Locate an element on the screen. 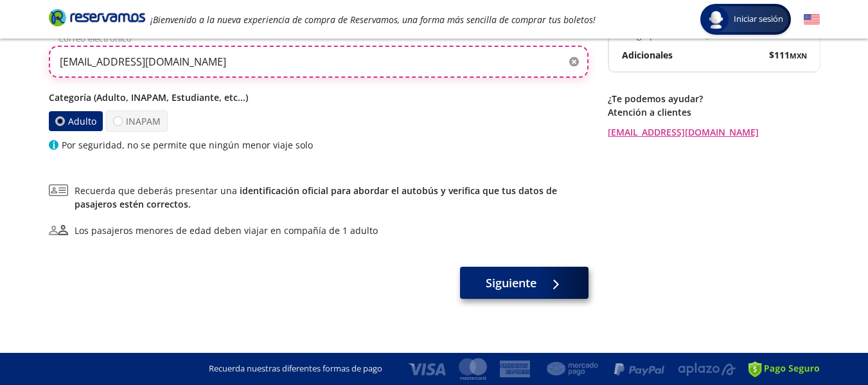  span: $ 111 is located at coordinates (788, 55).